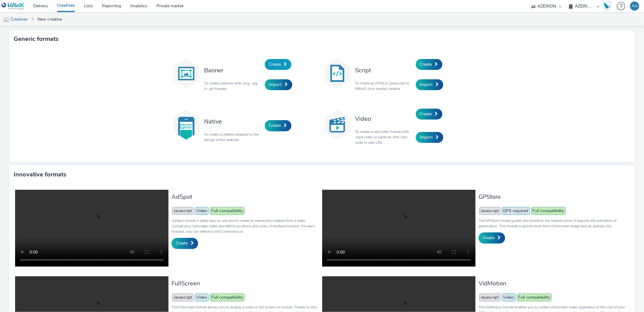  What do you see at coordinates (233, 70) in the screenshot?
I see `h3: Banner` at bounding box center [233, 70].